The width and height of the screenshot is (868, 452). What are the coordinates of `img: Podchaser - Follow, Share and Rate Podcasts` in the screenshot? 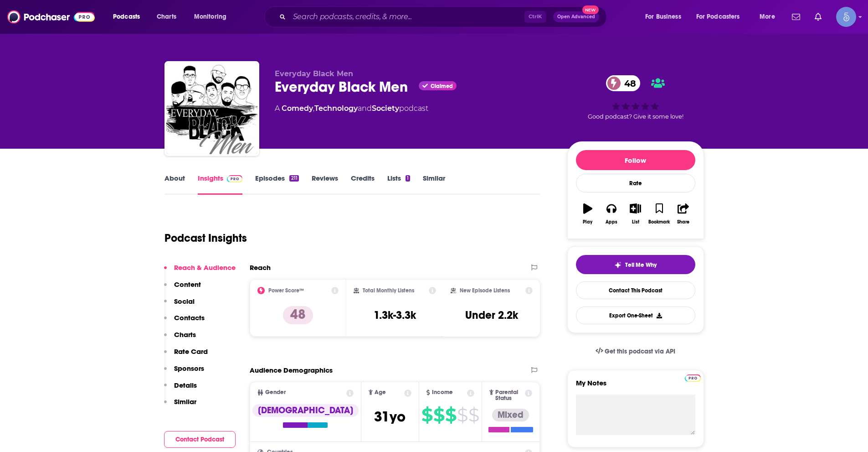 It's located at (51, 17).